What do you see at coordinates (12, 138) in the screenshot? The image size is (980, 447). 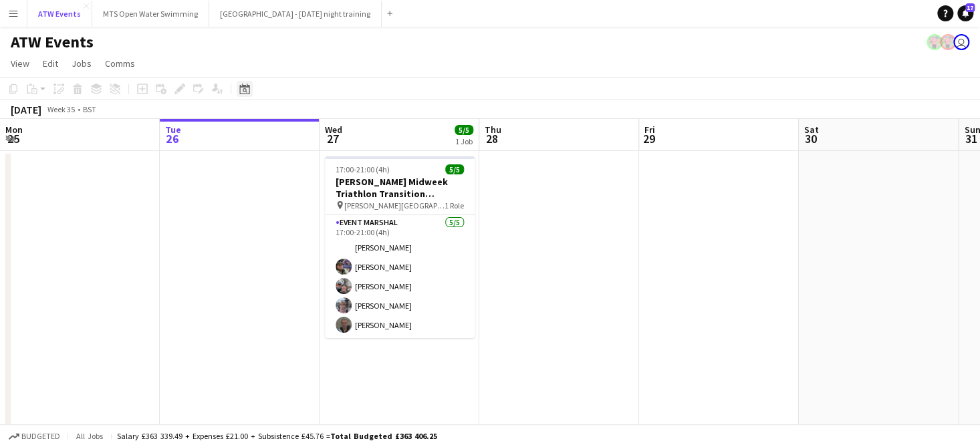 I see `span: 25` at bounding box center [12, 138].